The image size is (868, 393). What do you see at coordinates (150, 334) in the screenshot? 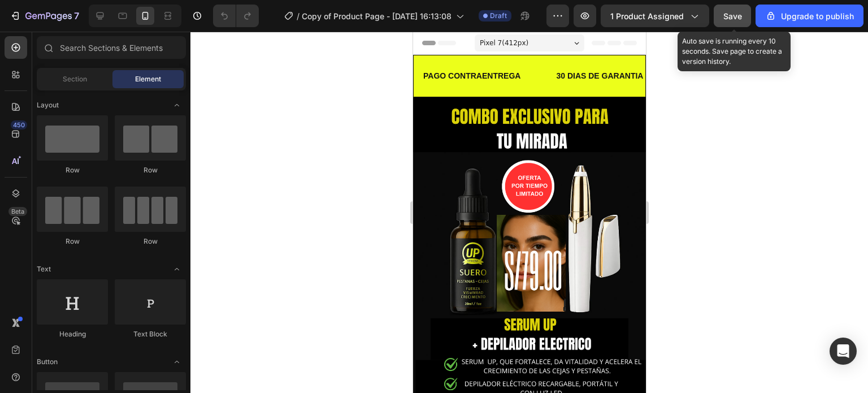
I see `div: Text Block` at bounding box center [150, 334].